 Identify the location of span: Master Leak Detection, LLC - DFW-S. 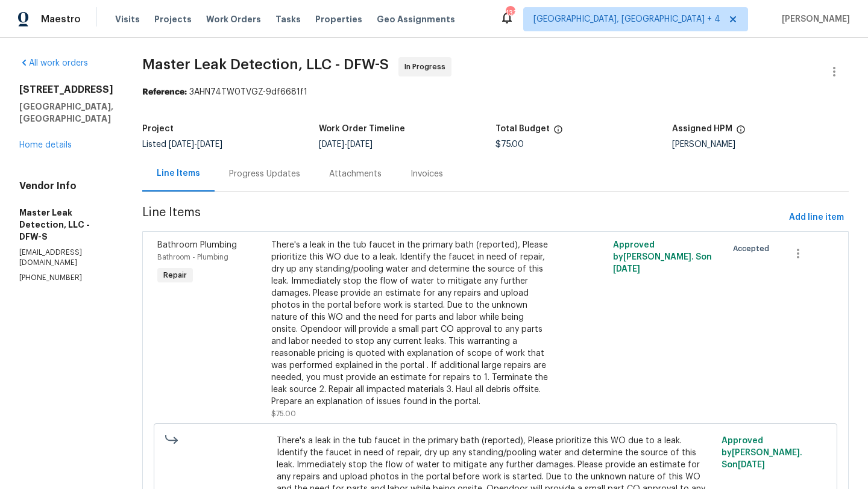
(265, 64).